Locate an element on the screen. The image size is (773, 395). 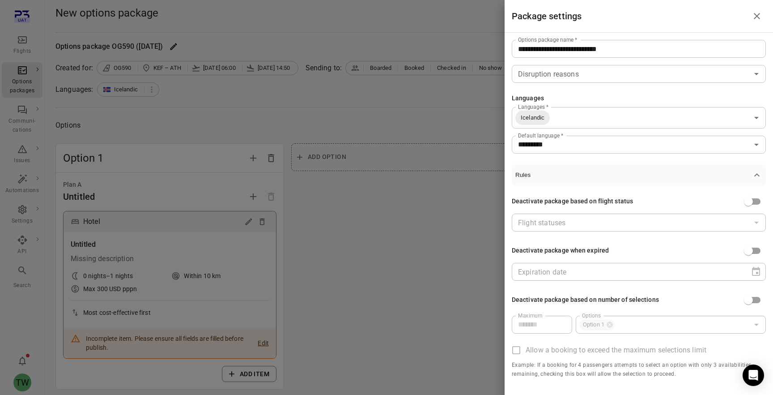
label: Default language is located at coordinates (541, 135).